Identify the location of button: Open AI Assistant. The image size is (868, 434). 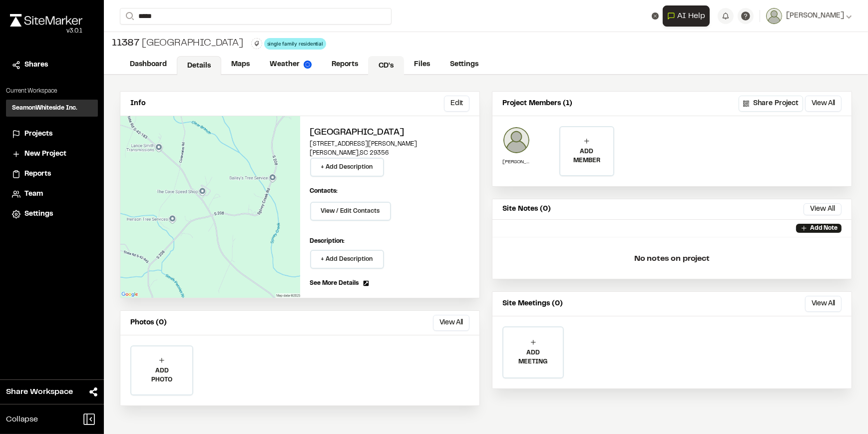
(687, 16).